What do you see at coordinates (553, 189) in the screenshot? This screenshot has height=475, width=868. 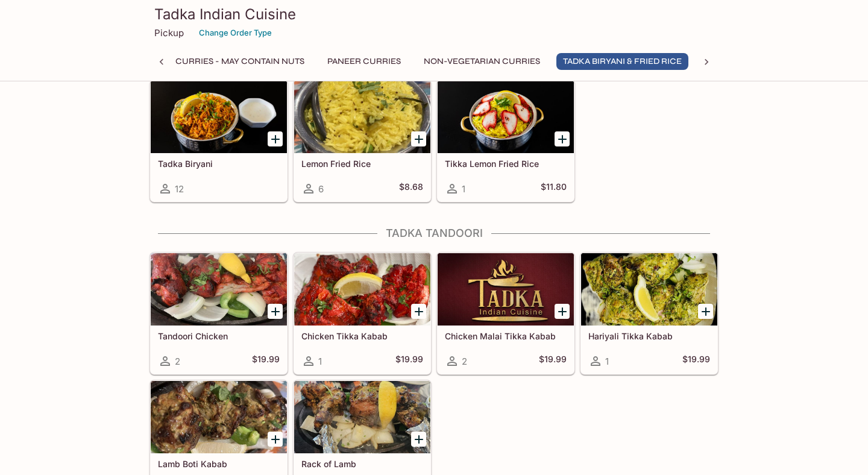 I see `h5: $11.80` at bounding box center [553, 189].